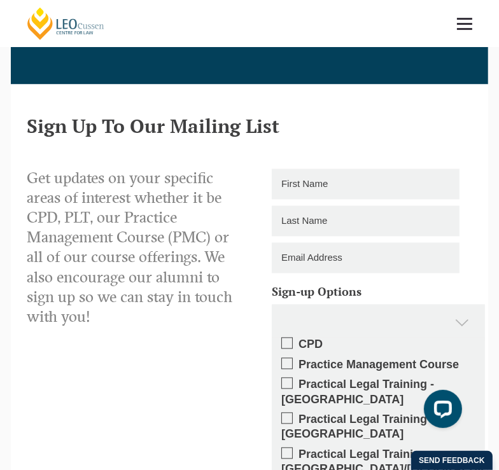 This screenshot has width=499, height=470. I want to click on h5: Sign-up Options, so click(378, 293).